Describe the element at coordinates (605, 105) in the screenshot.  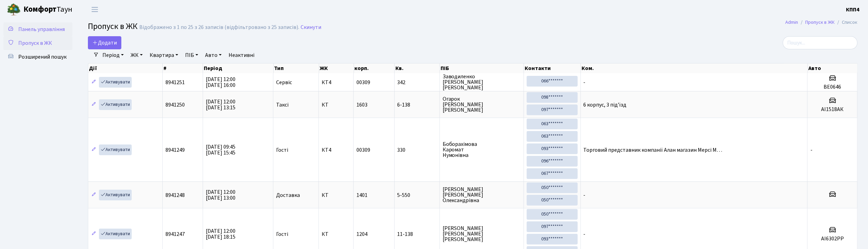
I see `span: 6 корпус, 3 під'їзд` at that location.